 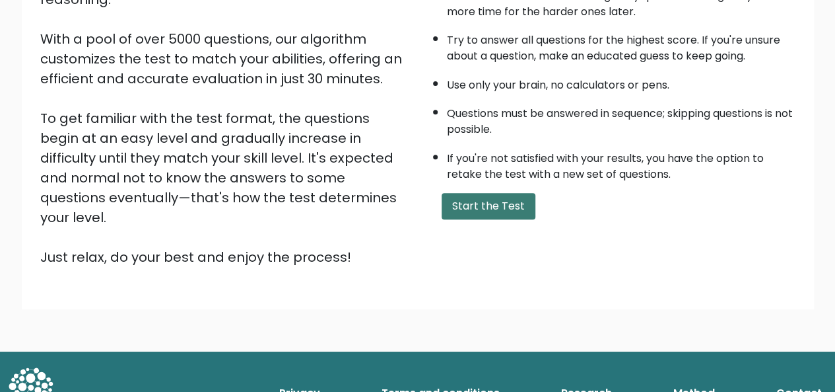 What do you see at coordinates (621, 82) in the screenshot?
I see `li: Use only your brain, no calculators or pens.` at bounding box center [621, 82].